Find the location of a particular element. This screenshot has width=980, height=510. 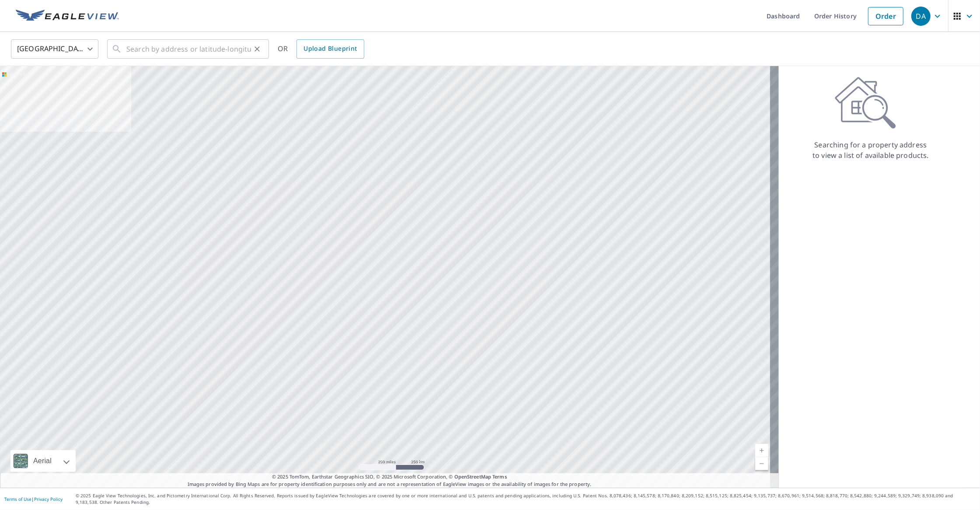

input: Search by address or latitude-longitude is located at coordinates (188, 49).